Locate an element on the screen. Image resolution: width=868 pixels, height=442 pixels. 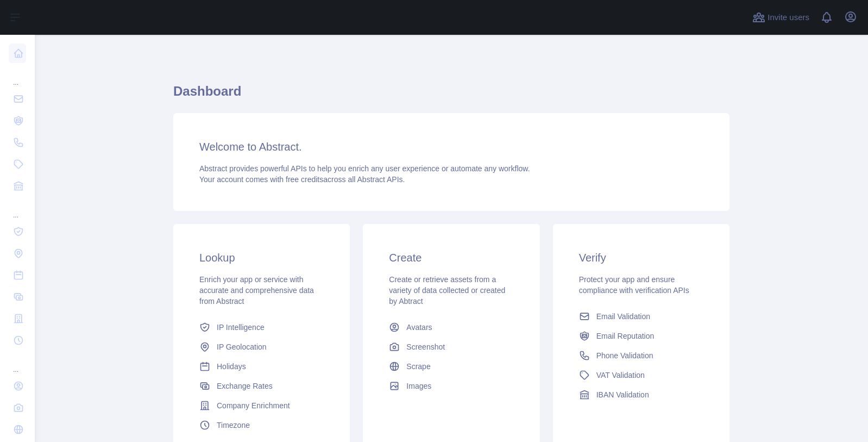
span: Abstract provides powerful APIs to help you enrich any user experience or automate any workflow. is located at coordinates (365, 168).